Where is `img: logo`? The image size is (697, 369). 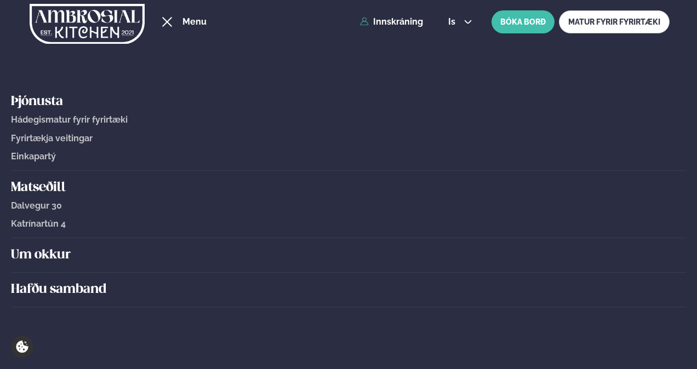 img: logo is located at coordinates (87, 24).